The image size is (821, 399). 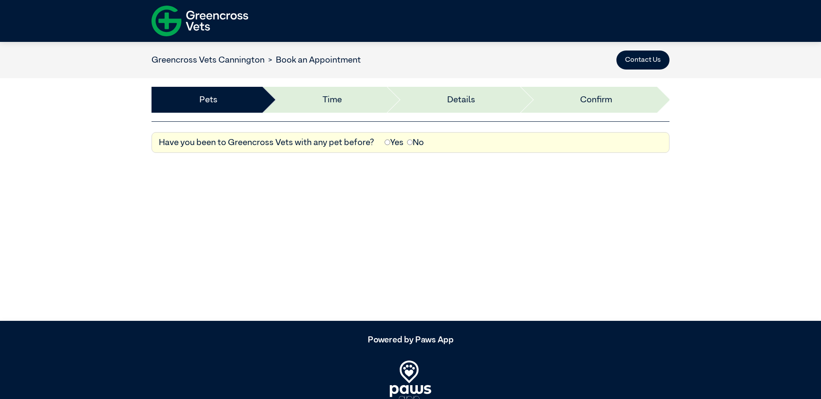 What do you see at coordinates (313, 60) in the screenshot?
I see `li: Book an Appointment` at bounding box center [313, 60].